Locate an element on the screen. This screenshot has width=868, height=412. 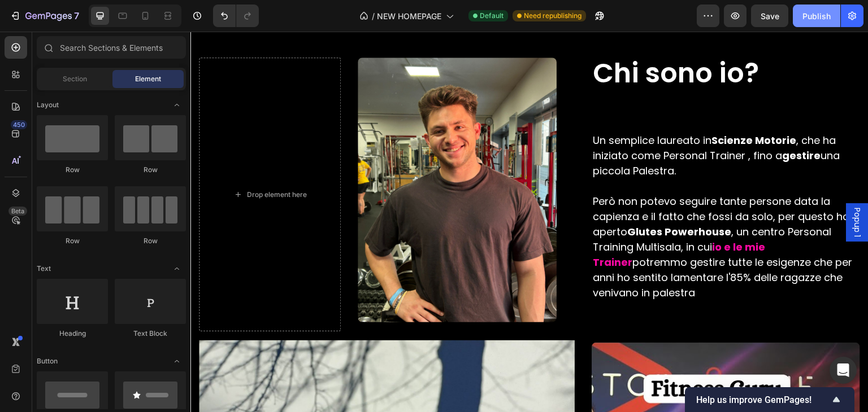
span: Default is located at coordinates (492, 16).